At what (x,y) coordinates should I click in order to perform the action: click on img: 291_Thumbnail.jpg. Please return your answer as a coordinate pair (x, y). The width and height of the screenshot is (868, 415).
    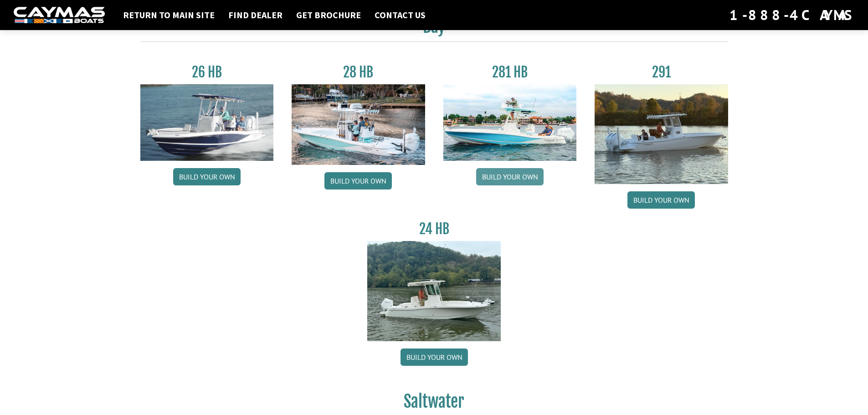
    Looking at the image, I should click on (661, 134).